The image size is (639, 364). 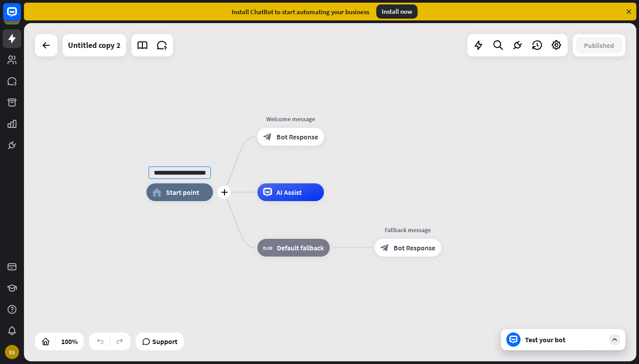 What do you see at coordinates (156, 192) in the screenshot?
I see `i: home_2` at bounding box center [156, 192].